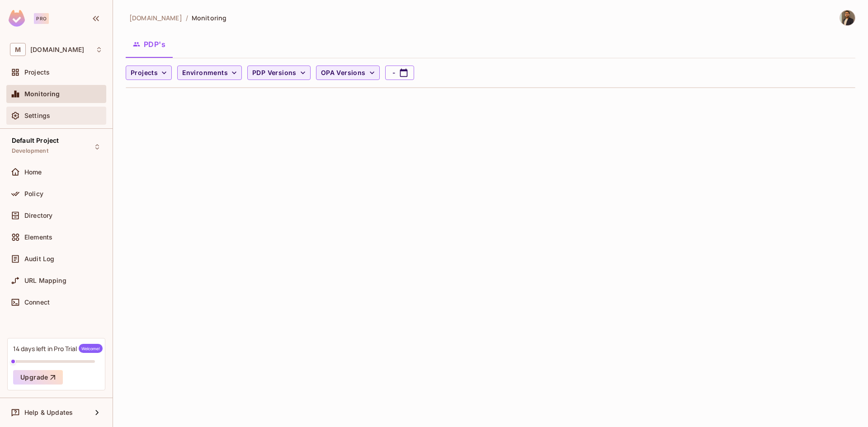 This screenshot has width=868, height=427. Describe the element at coordinates (348, 72) in the screenshot. I see `button: OPA Versions` at that location.